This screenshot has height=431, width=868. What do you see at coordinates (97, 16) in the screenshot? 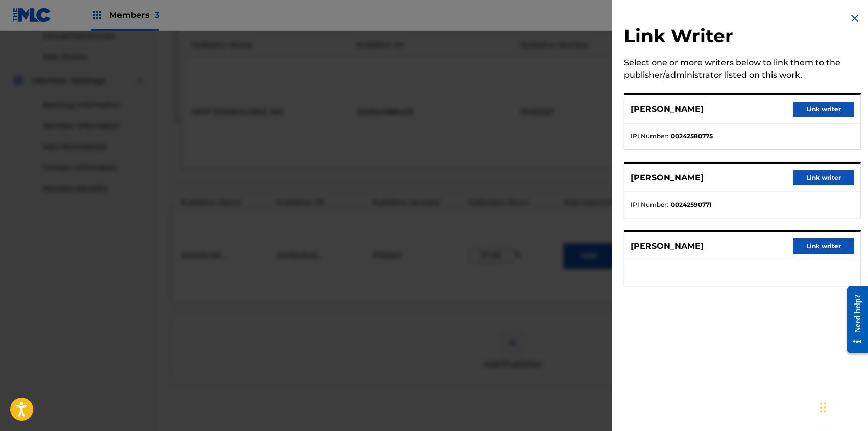
I see `img: Top Rightsholders` at bounding box center [97, 16].